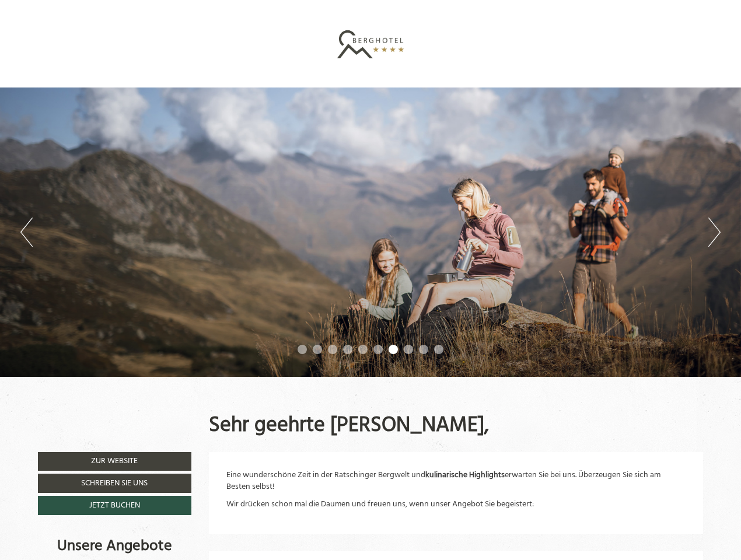 Image resolution: width=741 pixels, height=560 pixels. I want to click on a: Schreiben Sie uns, so click(114, 483).